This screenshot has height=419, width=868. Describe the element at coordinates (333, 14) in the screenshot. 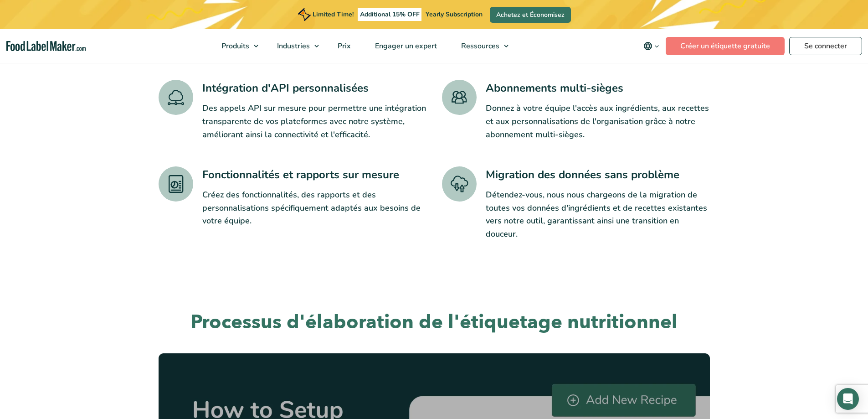

I see `span: Limited Time!` at that location.